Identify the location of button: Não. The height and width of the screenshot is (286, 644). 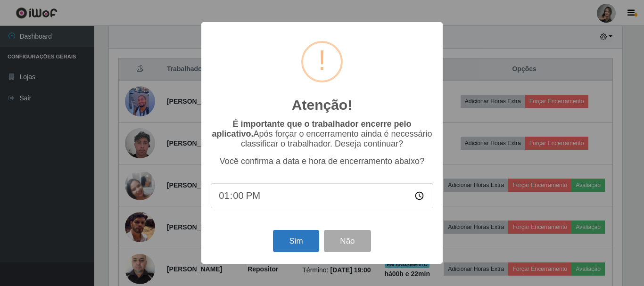
(347, 241).